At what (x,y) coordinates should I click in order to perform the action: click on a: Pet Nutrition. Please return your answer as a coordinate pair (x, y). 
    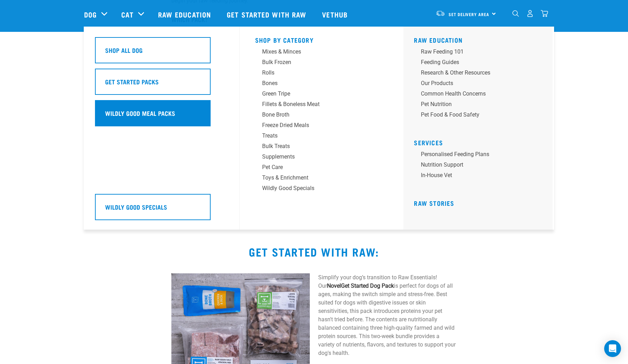
    Looking at the image, I should click on (481, 105).